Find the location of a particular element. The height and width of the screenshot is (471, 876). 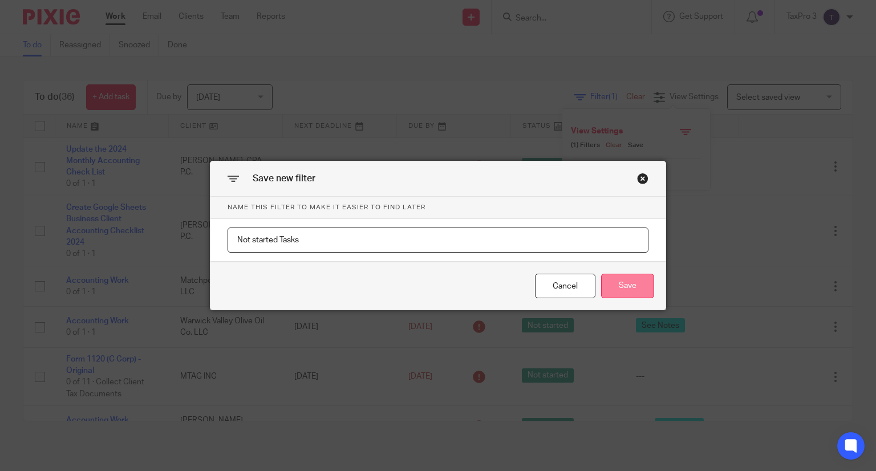

input: Filter name is located at coordinates (438, 240).